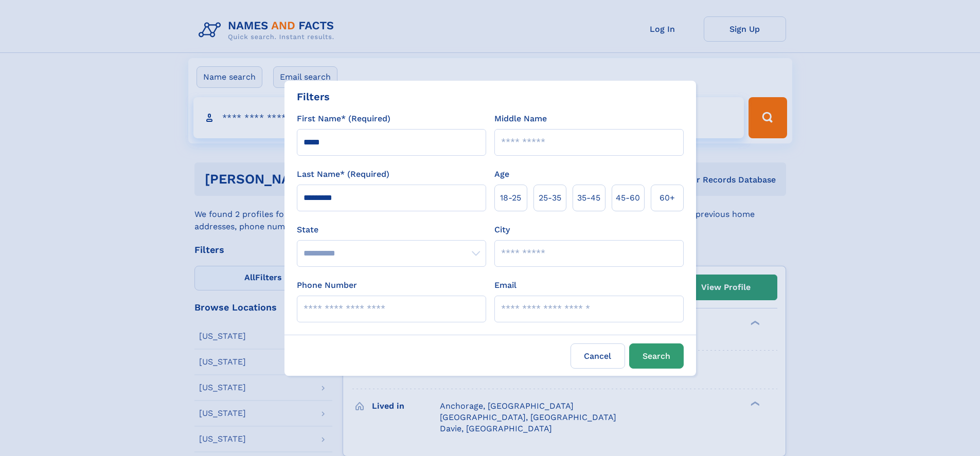 The width and height of the screenshot is (980, 456). What do you see at coordinates (344, 119) in the screenshot?
I see `label: First Name* (Required)` at bounding box center [344, 119].